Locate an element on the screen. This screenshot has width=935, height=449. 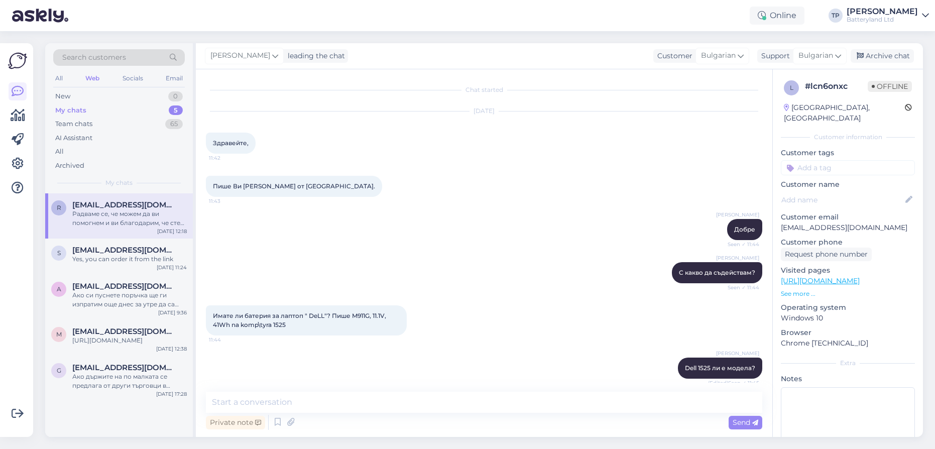
span: sotos85514@gmail.com is located at coordinates (125, 250).